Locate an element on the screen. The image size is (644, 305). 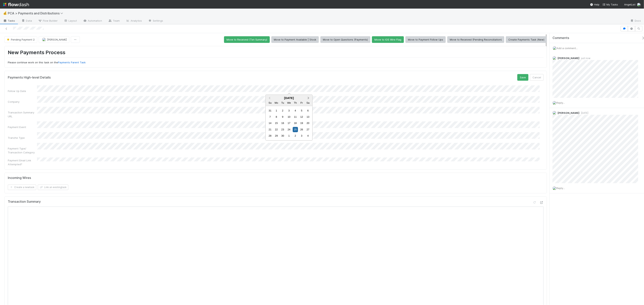
div: Choose Wednesday, October 1st, 2025 is located at coordinates (289, 136).